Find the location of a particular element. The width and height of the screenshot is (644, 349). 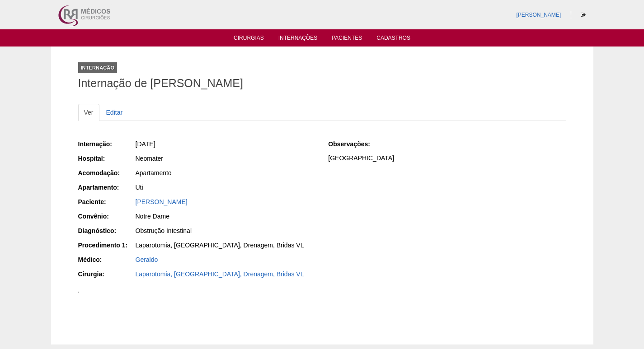

div: Hospital: is located at coordinates (106, 158).